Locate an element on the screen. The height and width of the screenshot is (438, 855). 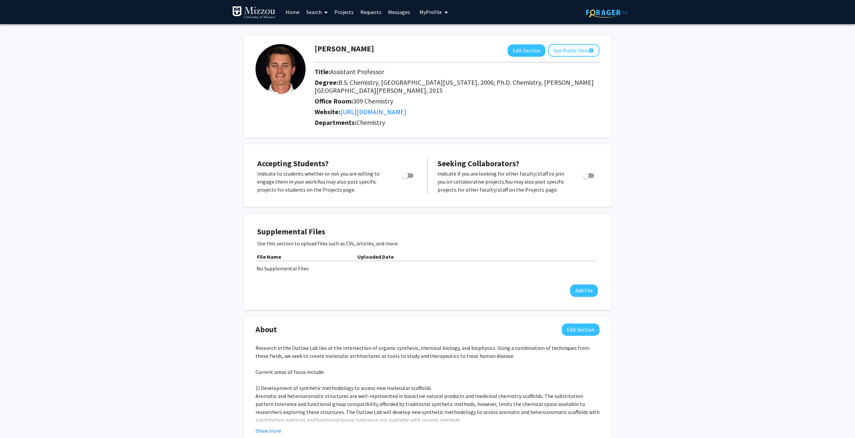
img: ForagerOne Logo is located at coordinates (607, 12).